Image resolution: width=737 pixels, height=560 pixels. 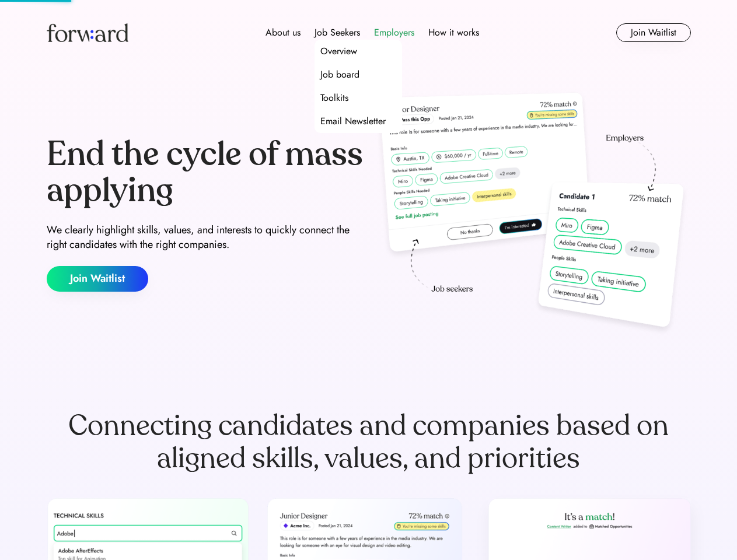 I want to click on div: Overview, so click(x=338, y=52).